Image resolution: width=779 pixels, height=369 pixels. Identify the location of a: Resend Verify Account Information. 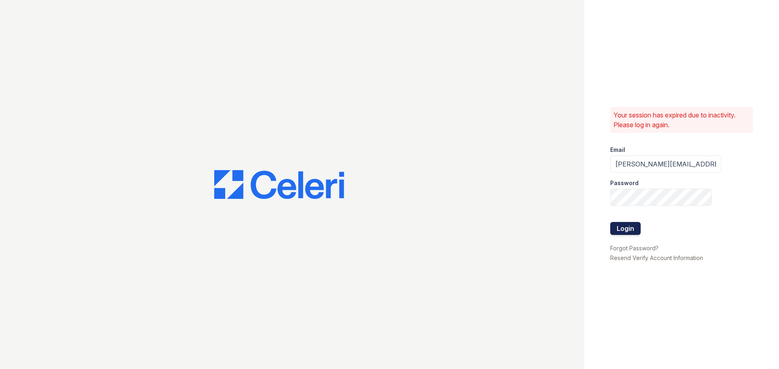
(656, 258).